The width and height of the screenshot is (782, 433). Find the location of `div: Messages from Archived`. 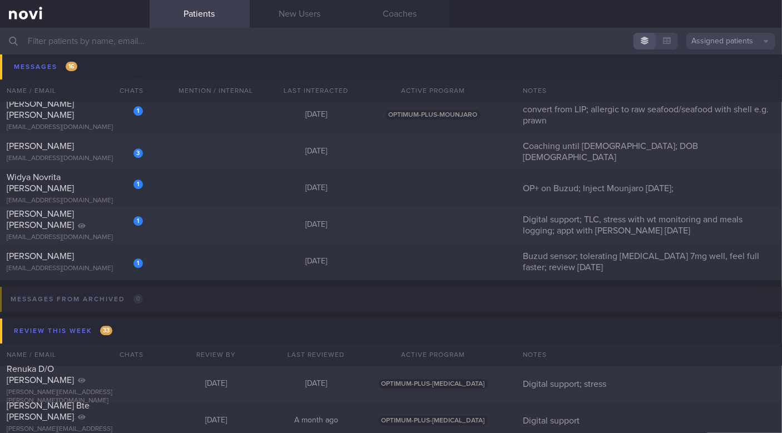

div: Messages from Archived is located at coordinates (77, 299).